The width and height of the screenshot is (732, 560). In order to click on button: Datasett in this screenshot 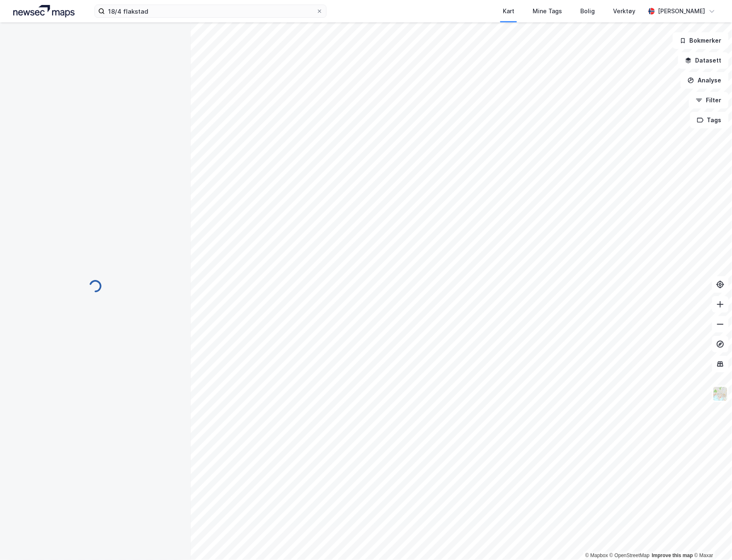, I will do `click(703, 61)`.